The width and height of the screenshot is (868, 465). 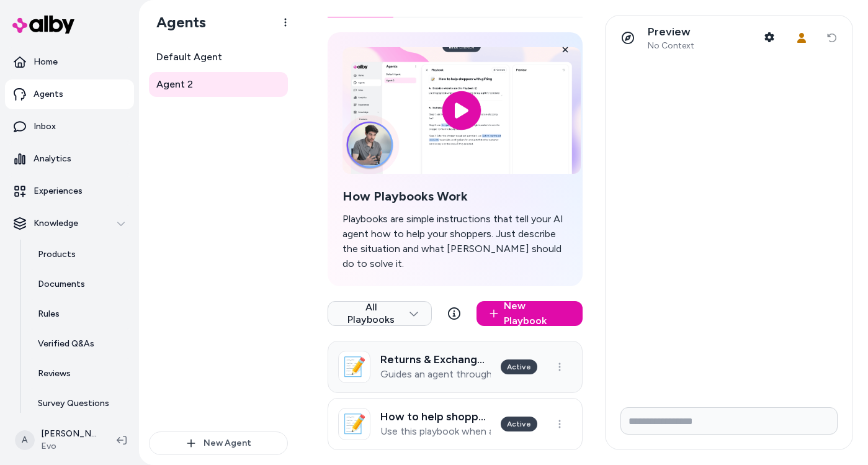 I want to click on p: Rules, so click(x=48, y=314).